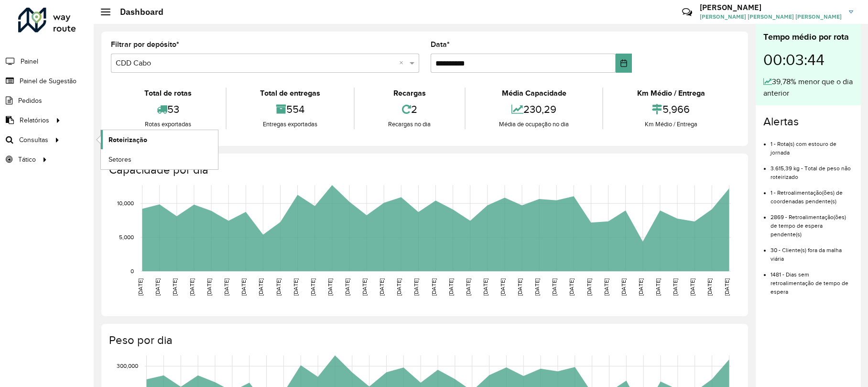 This screenshot has height=387, width=868. Describe the element at coordinates (168, 93) in the screenshot. I see `div: Total de rotas` at that location.